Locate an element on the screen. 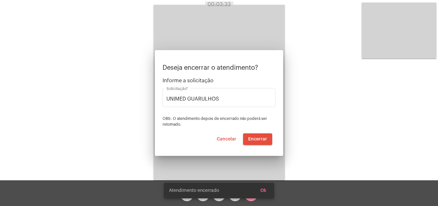 This screenshot has height=206, width=438. button: Encerrar is located at coordinates (257, 139).